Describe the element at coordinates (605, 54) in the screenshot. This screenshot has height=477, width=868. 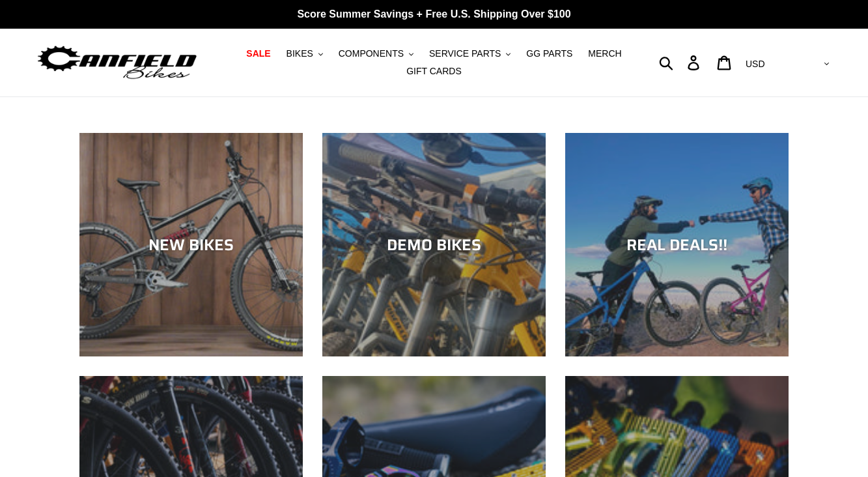
I see `a: MERCH` at that location.